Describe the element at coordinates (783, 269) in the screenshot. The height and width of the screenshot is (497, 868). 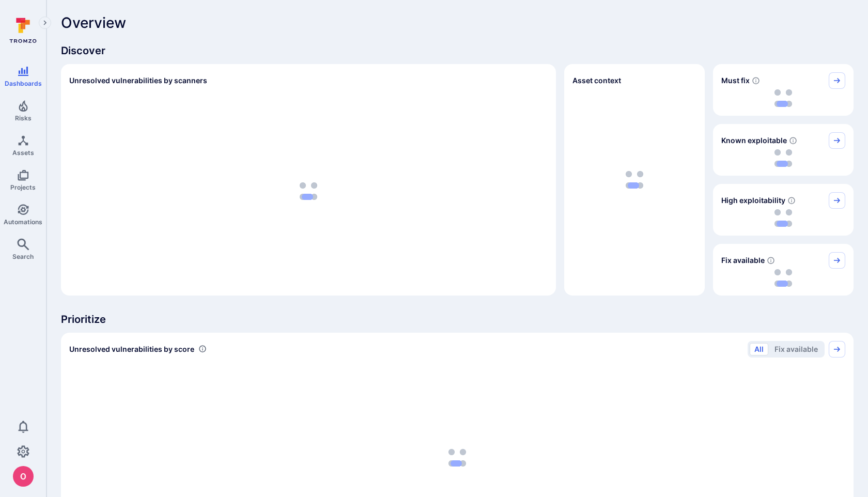
I see `div: Fix available` at that location.